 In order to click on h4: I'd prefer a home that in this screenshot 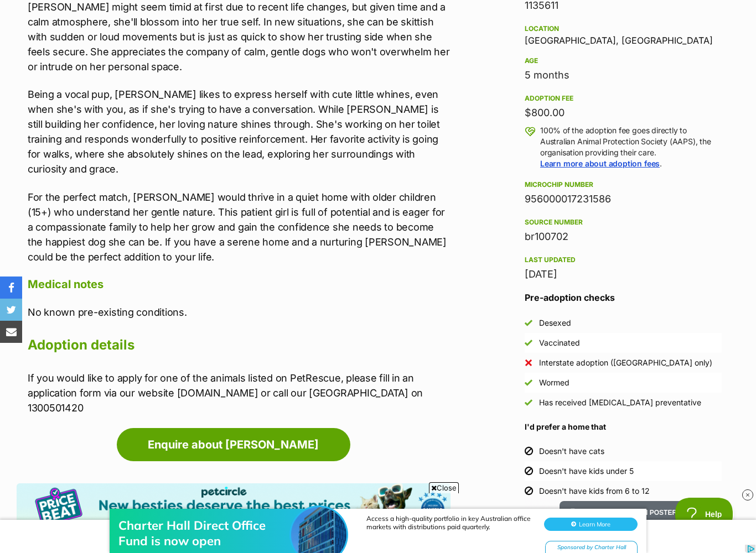, I will do `click(623, 427)`.